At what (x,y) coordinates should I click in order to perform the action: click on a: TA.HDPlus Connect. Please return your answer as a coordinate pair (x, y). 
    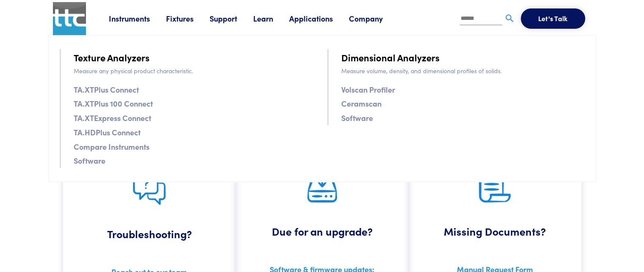
    Looking at the image, I should click on (107, 132).